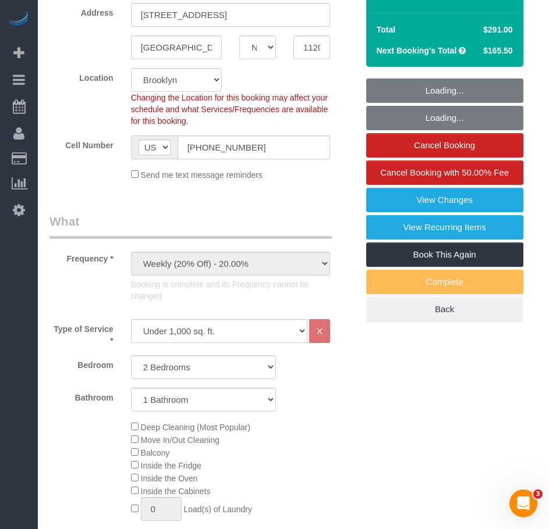  What do you see at coordinates (444, 309) in the screenshot?
I see `a: Back` at bounding box center [444, 309].